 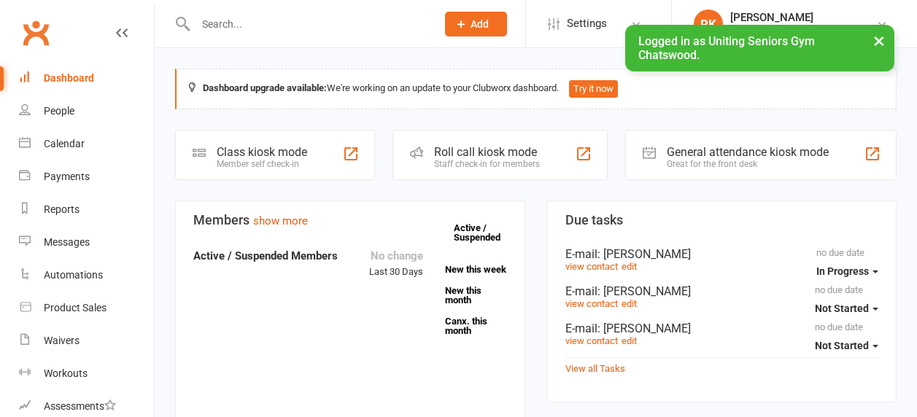 What do you see at coordinates (309, 24) in the screenshot?
I see `input: Search...` at bounding box center [309, 24].